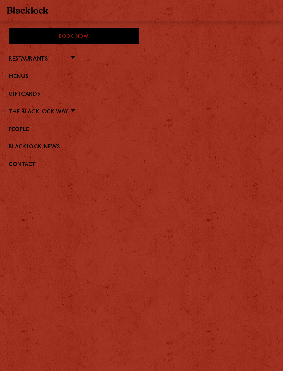  Describe the element at coordinates (142, 164) in the screenshot. I see `a: Contact` at that location.